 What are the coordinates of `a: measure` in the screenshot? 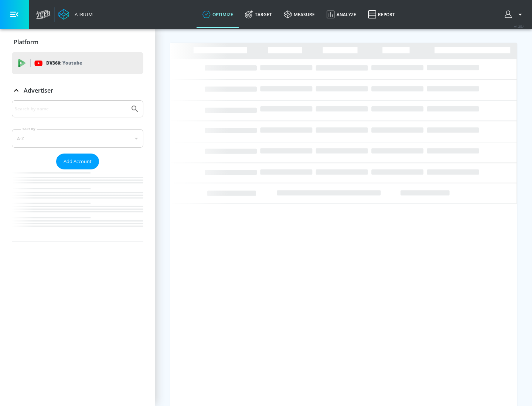 It's located at (299, 14).